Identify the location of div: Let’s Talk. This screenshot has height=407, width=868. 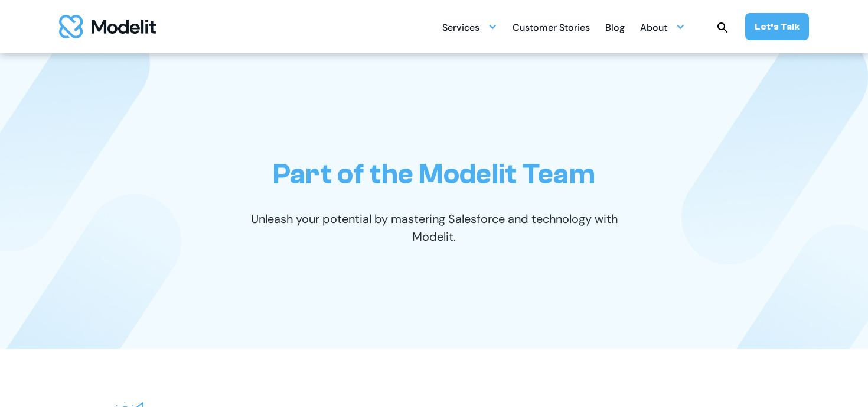
(777, 27).